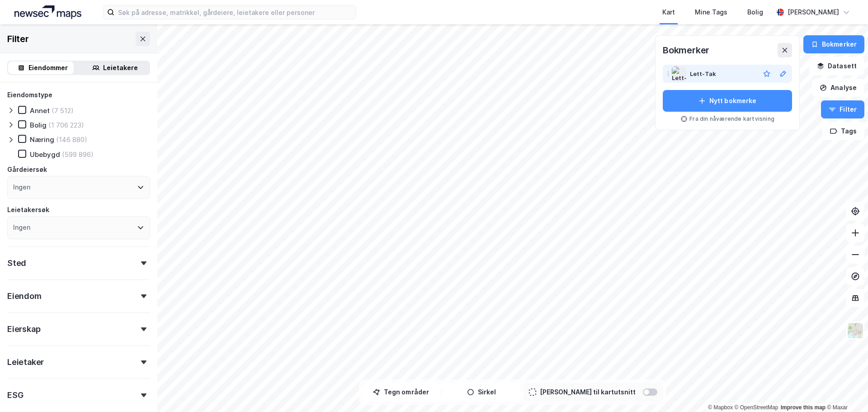 This screenshot has height=412, width=868. I want to click on div: Sted, so click(17, 263).